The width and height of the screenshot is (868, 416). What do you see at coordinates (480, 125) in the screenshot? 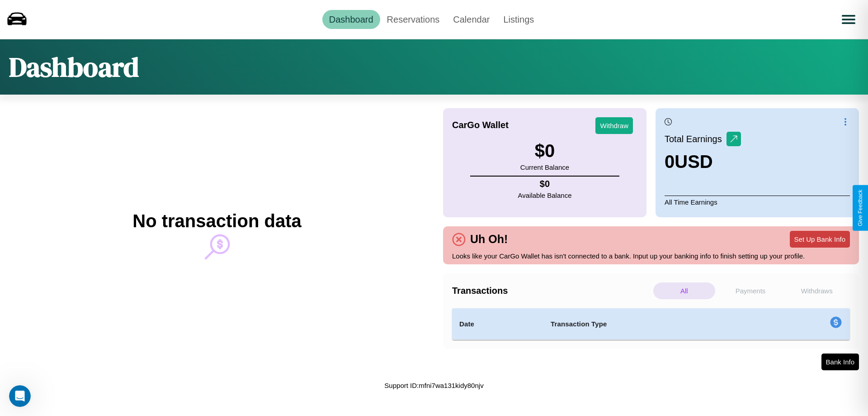
I see `h4: CarGo Wallet` at bounding box center [480, 125].